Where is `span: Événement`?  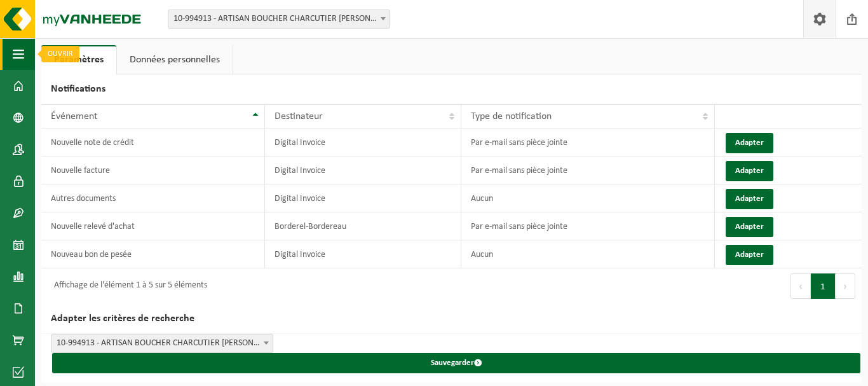 span: Événement is located at coordinates (74, 116).